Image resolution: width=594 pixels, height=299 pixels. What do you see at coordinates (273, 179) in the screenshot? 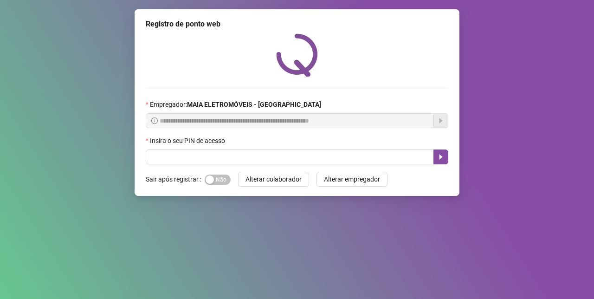
I see `button: Alterar colaborador` at bounding box center [273, 179].